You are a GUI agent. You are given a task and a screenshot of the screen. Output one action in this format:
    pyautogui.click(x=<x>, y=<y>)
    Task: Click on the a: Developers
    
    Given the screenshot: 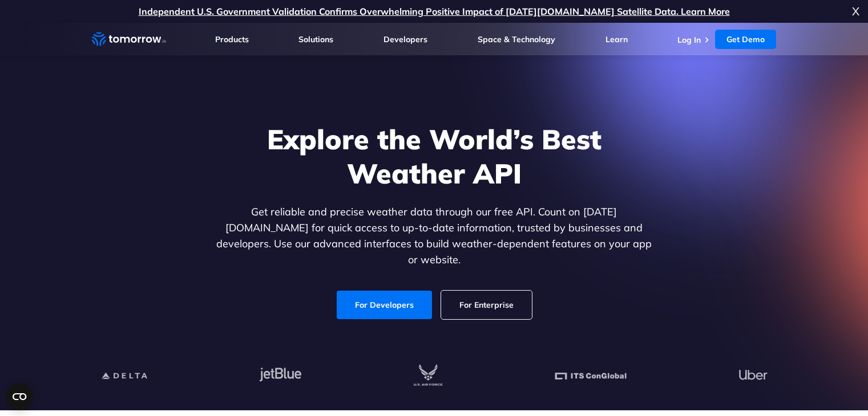 What is the action you would take?
    pyautogui.click(x=405, y=39)
    